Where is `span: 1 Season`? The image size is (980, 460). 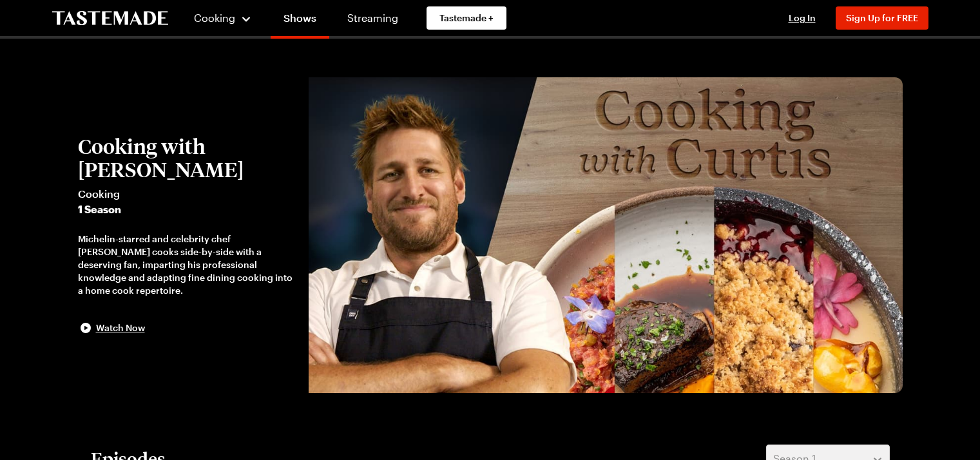
span: 1 Season is located at coordinates (187, 209).